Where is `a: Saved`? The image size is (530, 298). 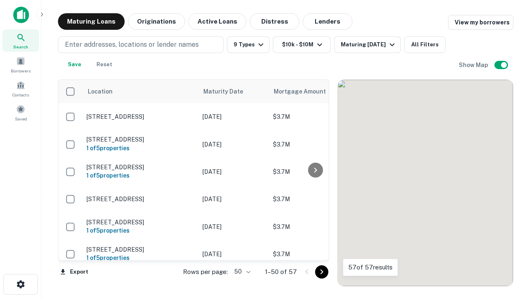
a: Saved is located at coordinates (21, 113).